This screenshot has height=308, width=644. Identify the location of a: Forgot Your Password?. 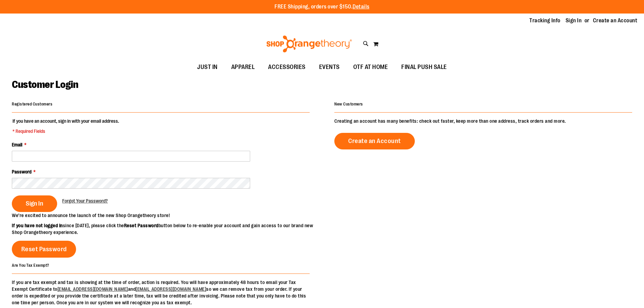
(85, 201).